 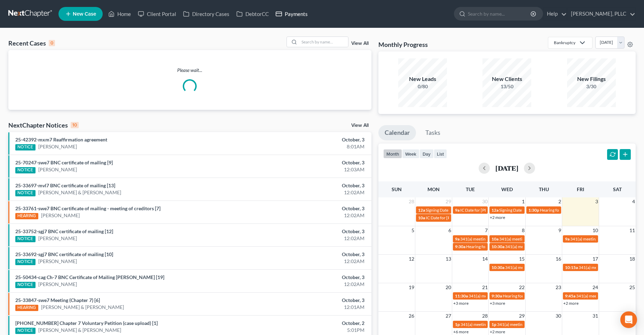 I want to click on a: +3 more, so click(x=461, y=303).